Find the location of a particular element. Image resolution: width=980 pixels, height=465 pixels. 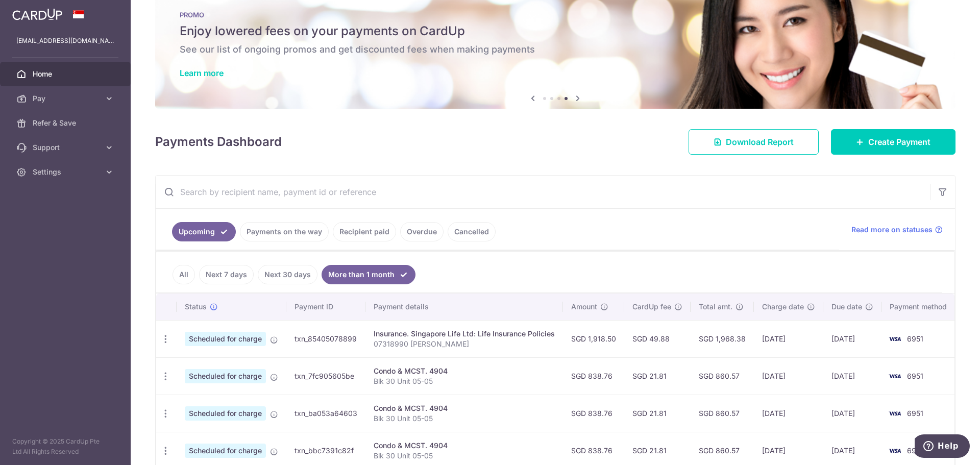

a: More than 1 month is located at coordinates (368, 274).